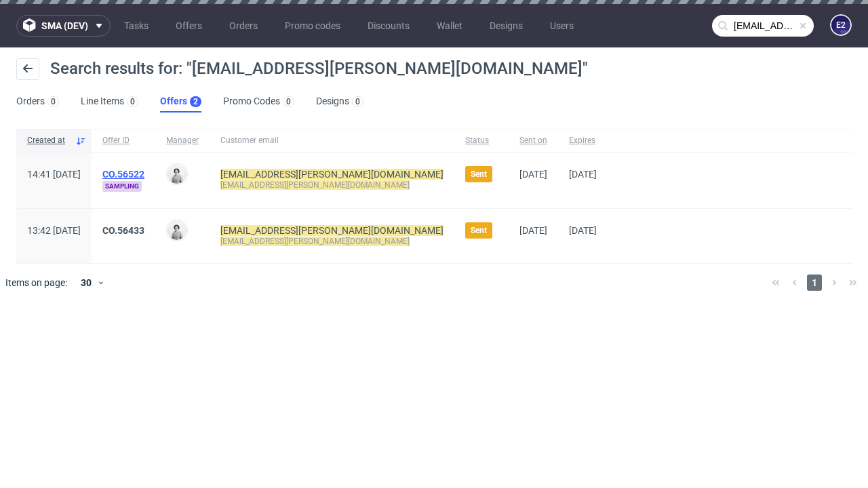  Describe the element at coordinates (123, 141) in the screenshot. I see `span: Offer ID` at that location.